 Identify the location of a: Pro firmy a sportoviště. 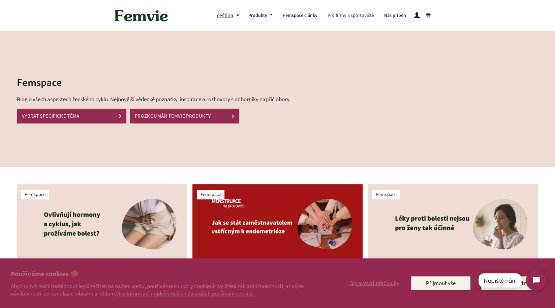
(351, 16).